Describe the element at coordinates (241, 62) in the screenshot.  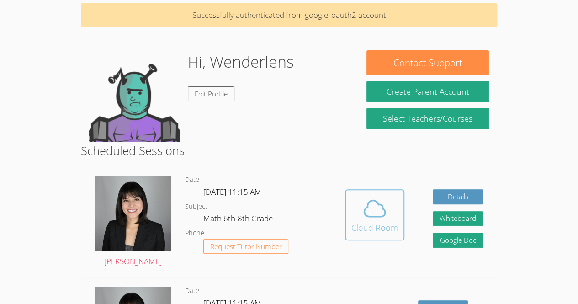
I see `h1: Hi, Wenderlens` at that location.